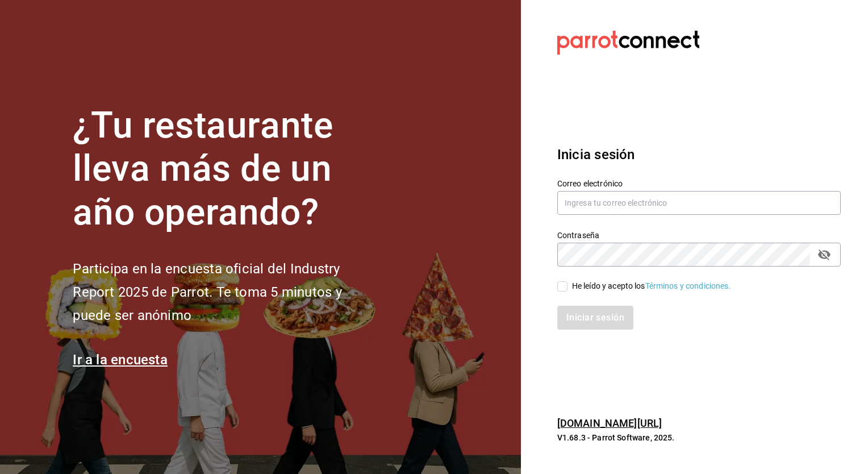 This screenshot has height=474, width=868. What do you see at coordinates (226, 292) in the screenshot?
I see `h2: Participa en la encuesta oficial del Industry Report 2025 de Parrot. Te toma 5 minutos y puede se...` at bounding box center [226, 292].